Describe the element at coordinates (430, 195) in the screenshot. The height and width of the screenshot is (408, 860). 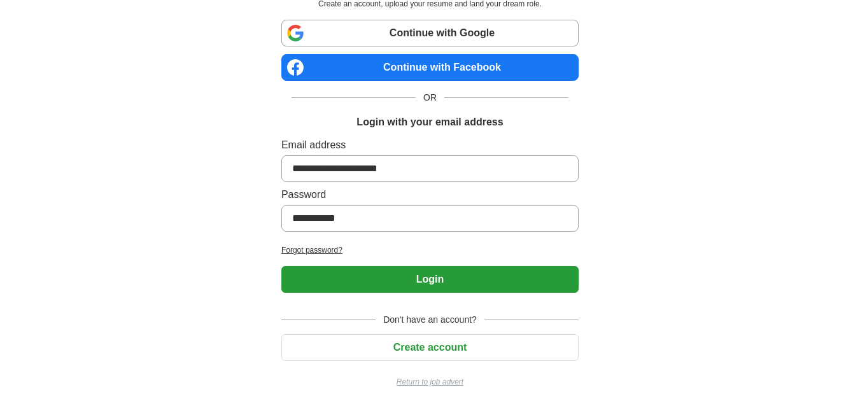
I see `label: Password` at that location.